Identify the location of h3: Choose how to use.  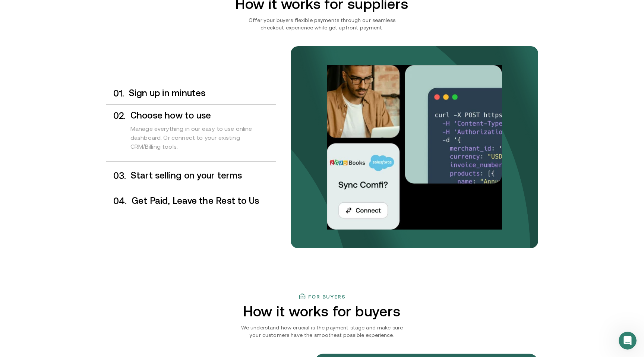
(203, 116).